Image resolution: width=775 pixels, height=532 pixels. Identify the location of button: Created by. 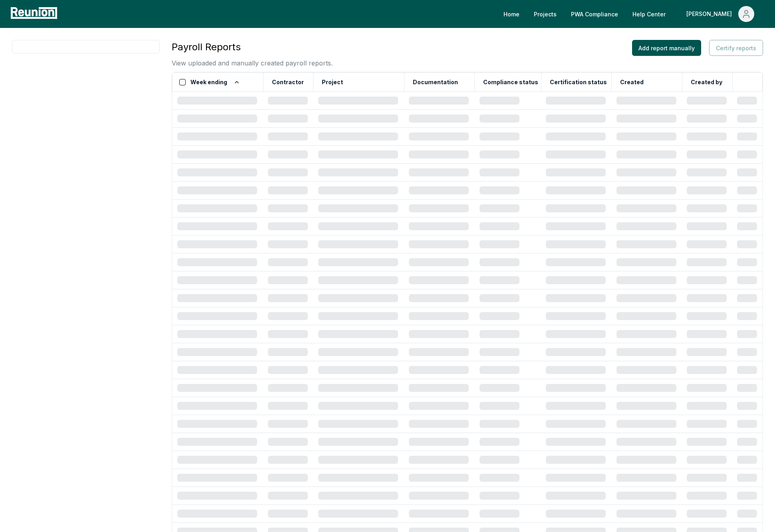
(706, 82).